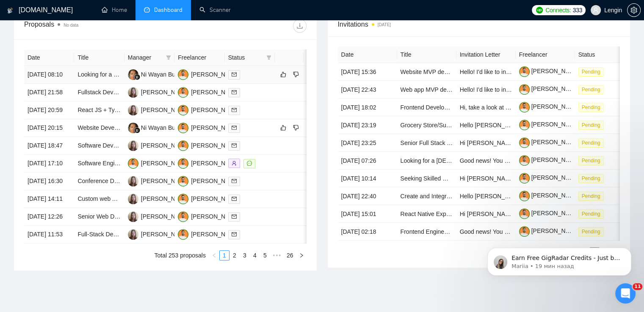 Image resolution: width=644 pixels, height=312 pixels. Describe the element at coordinates (214, 255) in the screenshot. I see `button: left` at that location.